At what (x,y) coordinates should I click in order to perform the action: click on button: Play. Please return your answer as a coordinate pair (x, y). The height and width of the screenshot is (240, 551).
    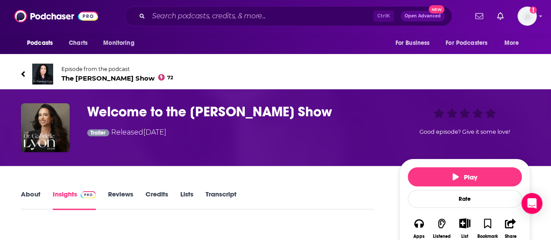
    Looking at the image, I should click on (465, 177).